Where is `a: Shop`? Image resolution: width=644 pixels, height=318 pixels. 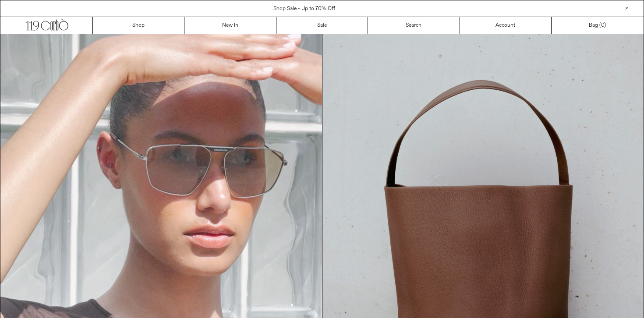
a: Shop is located at coordinates (138, 26).